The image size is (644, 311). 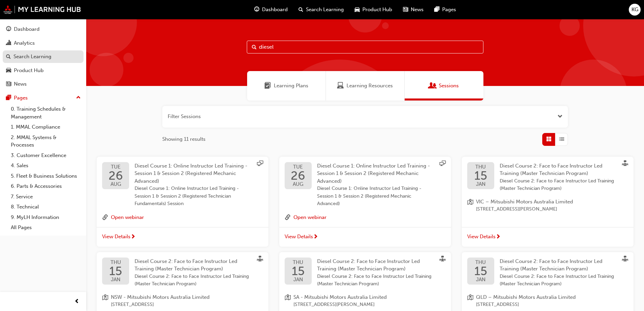 What do you see at coordinates (27, 29) in the screenshot?
I see `div: Dashboard` at bounding box center [27, 29].